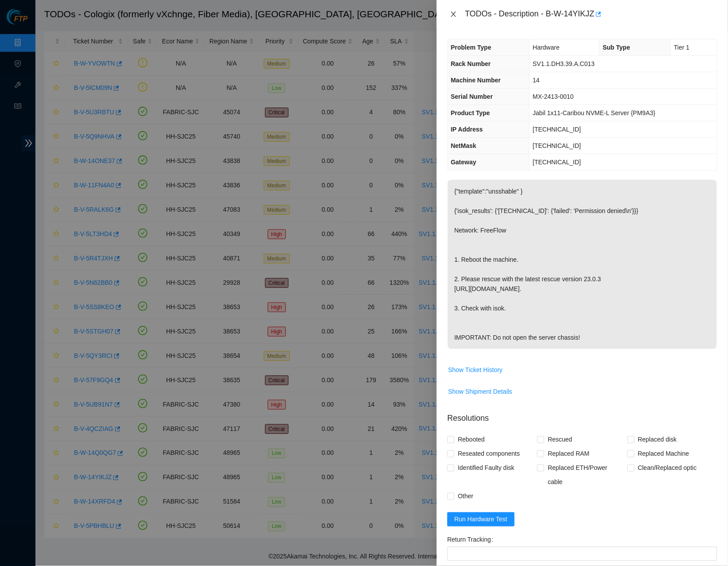  I want to click on span: Replaced ETH/Power cable, so click(586, 476).